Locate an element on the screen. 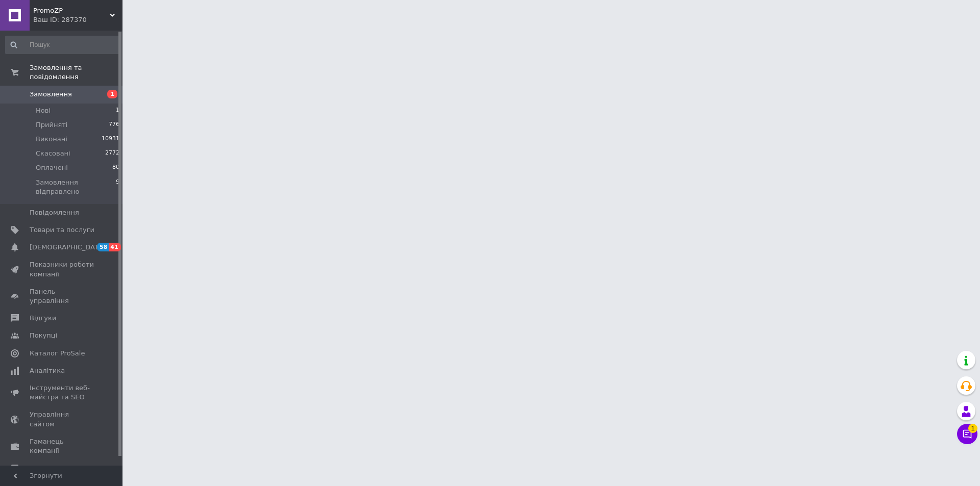 The image size is (980, 486). span: Виконані is located at coordinates (52, 139).